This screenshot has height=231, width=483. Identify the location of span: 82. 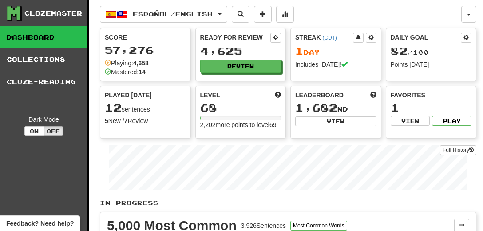
(399, 51).